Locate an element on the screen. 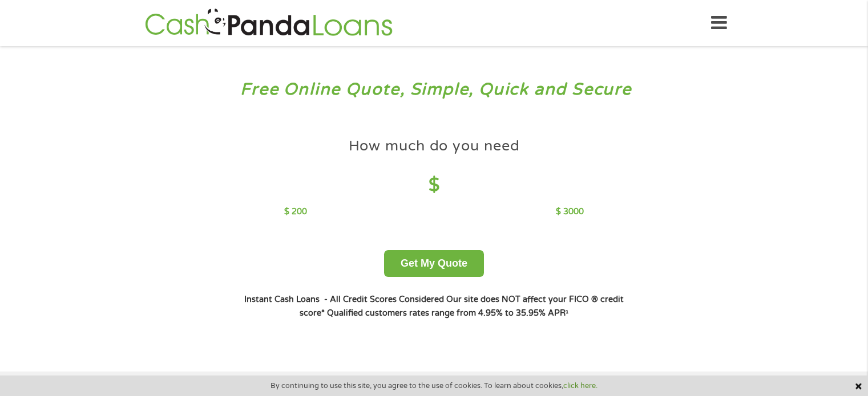  strong: Instant Cash Loans - All Credit Scores Considered is located at coordinates (344, 299).